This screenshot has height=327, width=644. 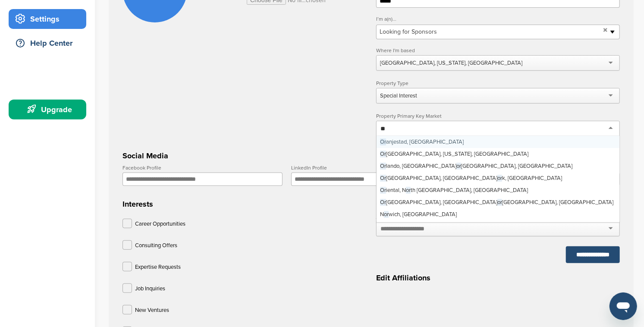 What do you see at coordinates (150, 289) in the screenshot?
I see `p: Job Inquiries` at bounding box center [150, 289].